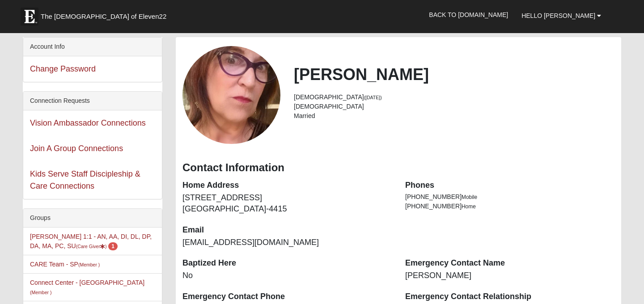 This screenshot has height=304, width=644. Describe the element at coordinates (30, 16) in the screenshot. I see `img: Eleven22 logo` at that location.